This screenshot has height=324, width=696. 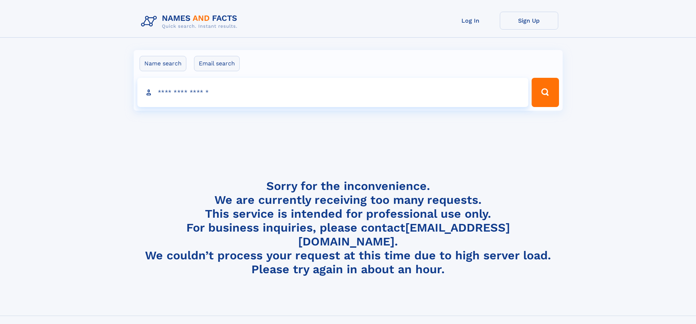 I want to click on a: Log In, so click(x=470, y=20).